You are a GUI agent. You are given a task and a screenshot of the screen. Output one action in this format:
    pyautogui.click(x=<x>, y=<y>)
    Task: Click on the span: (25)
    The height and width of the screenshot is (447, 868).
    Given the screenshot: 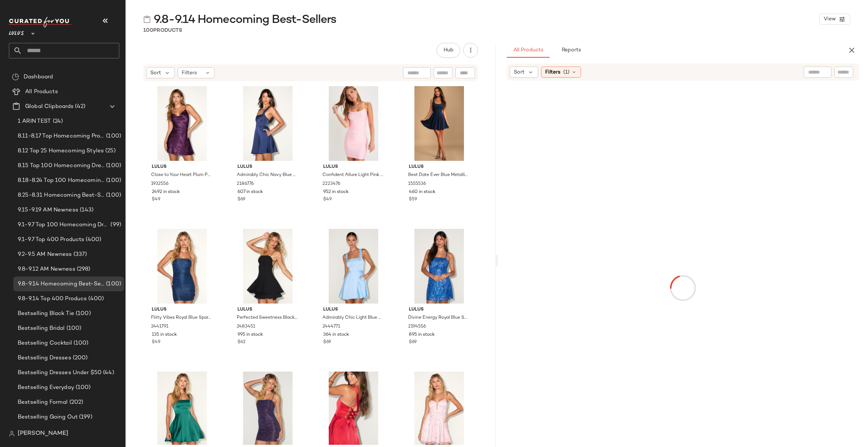 What is the action you would take?
    pyautogui.click(x=109, y=151)
    